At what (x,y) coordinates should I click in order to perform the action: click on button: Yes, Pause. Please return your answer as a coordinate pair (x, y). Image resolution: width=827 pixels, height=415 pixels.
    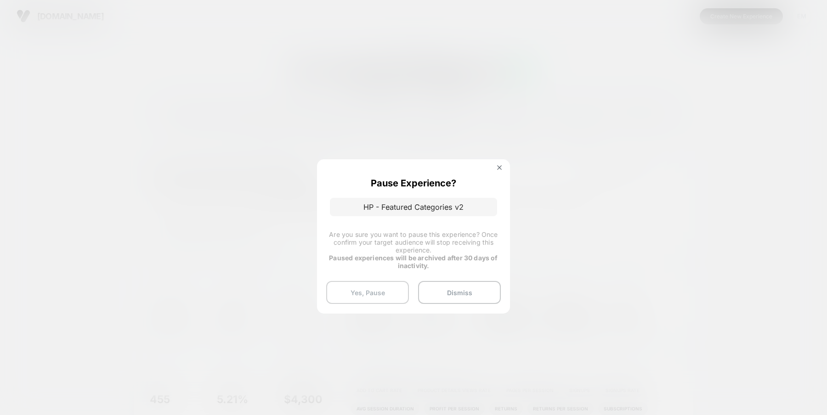
    Looking at the image, I should click on (368, 293).